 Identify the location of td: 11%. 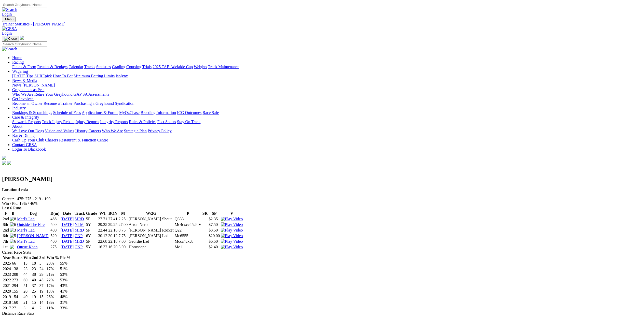
(52, 308).